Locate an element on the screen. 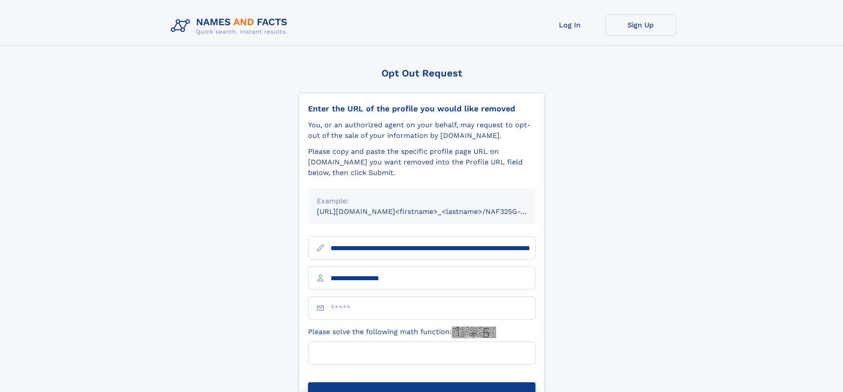 The image size is (843, 392). a: Sign Up is located at coordinates (640, 25).